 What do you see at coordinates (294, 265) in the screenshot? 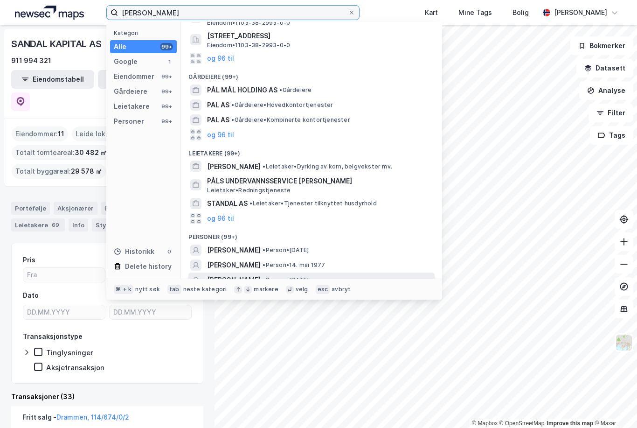
I see `span: Person • 14. mai 1977` at bounding box center [294, 265].